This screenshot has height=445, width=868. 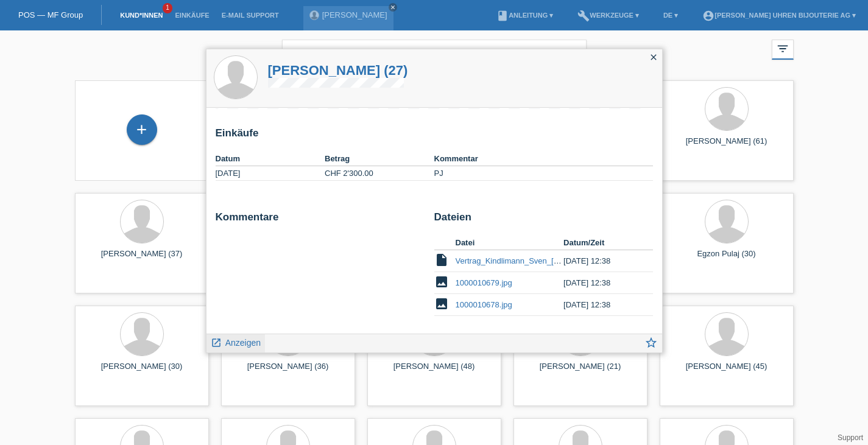 What do you see at coordinates (483, 282) in the screenshot?
I see `a: 1000010679.jpg` at bounding box center [483, 282].